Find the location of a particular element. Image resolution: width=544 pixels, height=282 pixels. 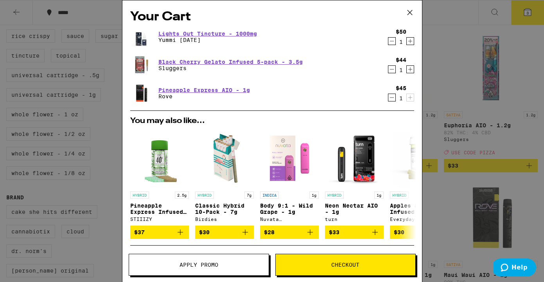

p: Pineapple Express Infused 5-Pack - 2.5g is located at coordinates (160, 208).